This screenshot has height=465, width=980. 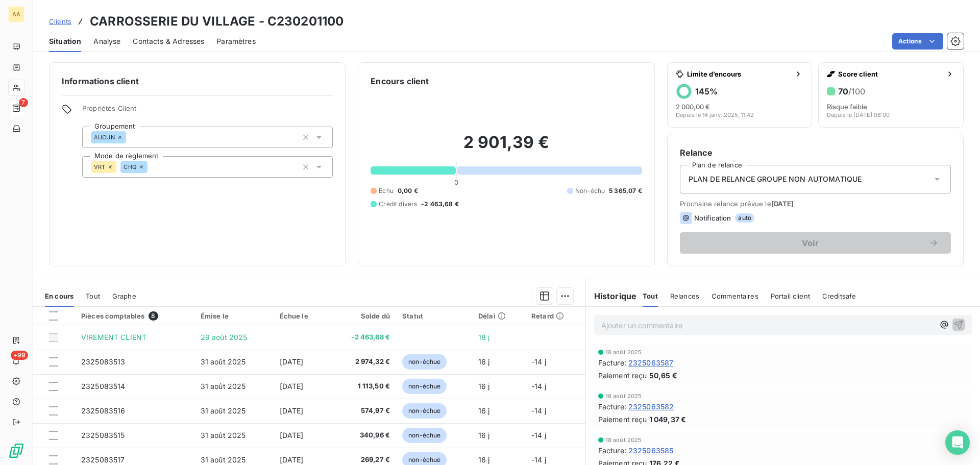 I want to click on span: Crédit divers, so click(x=398, y=204).